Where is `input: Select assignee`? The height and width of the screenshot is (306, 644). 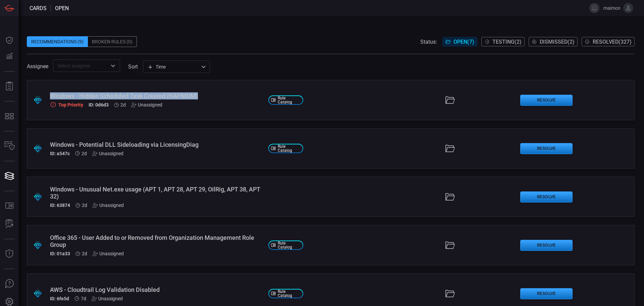 input: Select assignee is located at coordinates (81, 65).